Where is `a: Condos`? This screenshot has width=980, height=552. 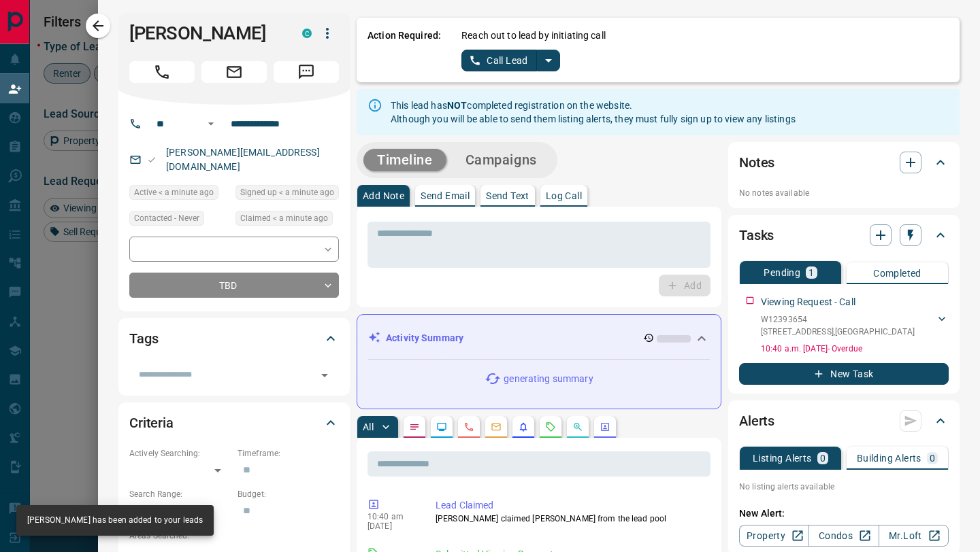 a: Condos is located at coordinates (843, 536).